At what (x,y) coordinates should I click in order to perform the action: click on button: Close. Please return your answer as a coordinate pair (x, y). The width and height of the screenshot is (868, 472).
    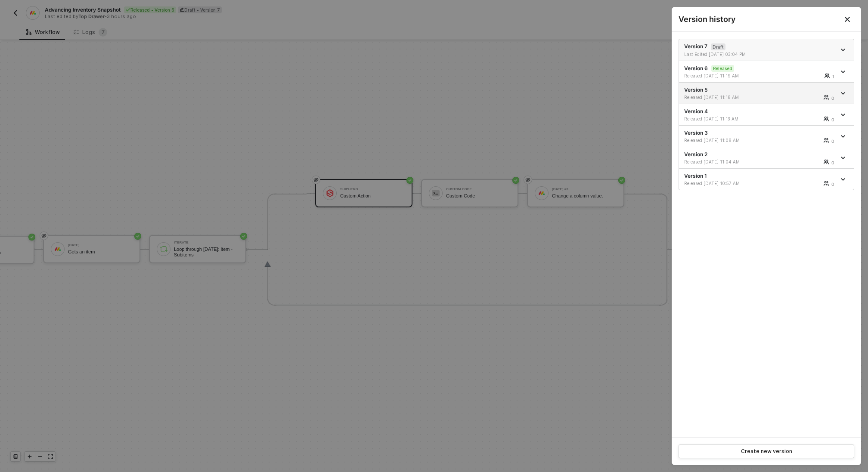
    Looking at the image, I should click on (847, 19).